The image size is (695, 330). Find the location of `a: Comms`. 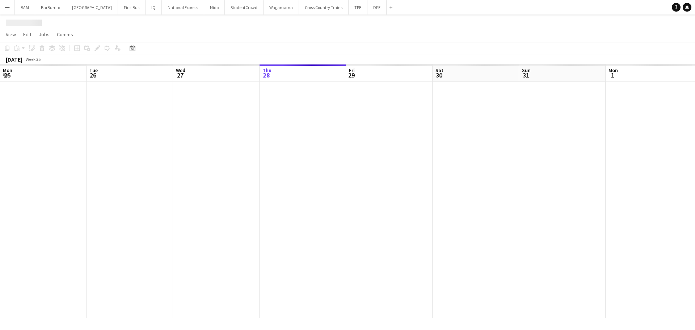

a: Comms is located at coordinates (65, 34).